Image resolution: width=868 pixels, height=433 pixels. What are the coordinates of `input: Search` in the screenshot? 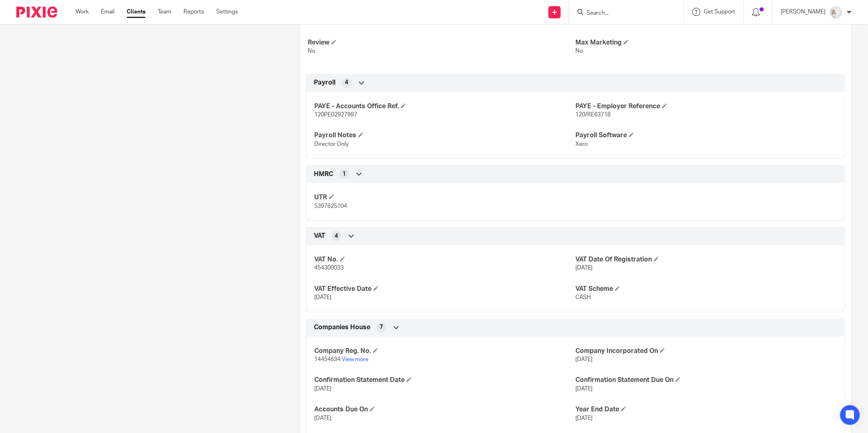 It's located at (622, 13).